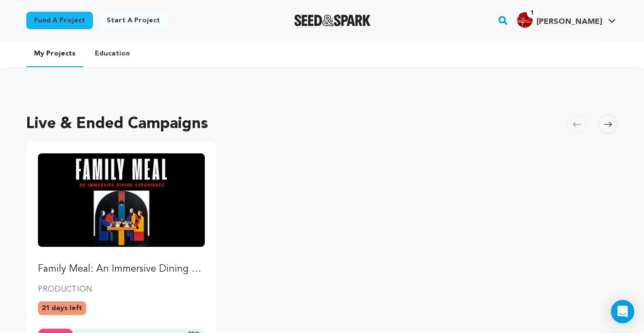 This screenshot has width=644, height=333. Describe the element at coordinates (62, 308) in the screenshot. I see `p: 21 days left` at that location.